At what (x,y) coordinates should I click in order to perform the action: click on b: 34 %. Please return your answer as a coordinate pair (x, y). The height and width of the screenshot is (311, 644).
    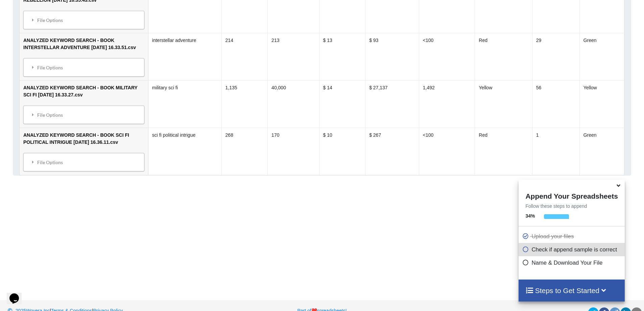
    Looking at the image, I should click on (530, 216).